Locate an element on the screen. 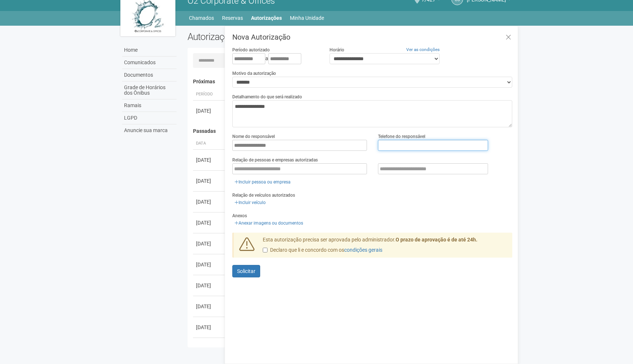  input: Declaro que li e concordo com oscondições gerais is located at coordinates (265, 250).